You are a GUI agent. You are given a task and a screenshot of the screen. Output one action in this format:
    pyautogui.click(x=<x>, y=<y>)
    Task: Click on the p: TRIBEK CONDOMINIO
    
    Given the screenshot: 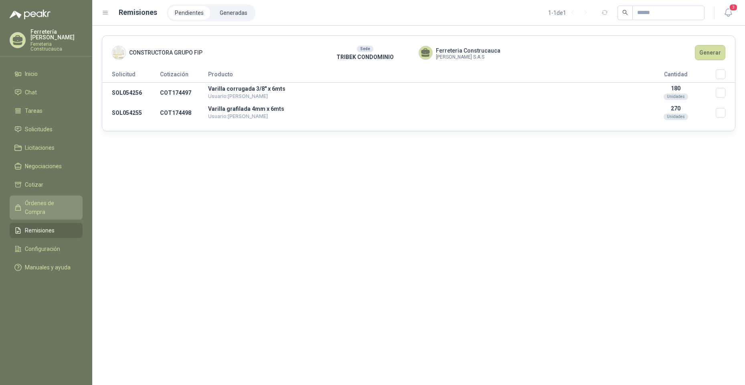 What is the action you would take?
    pyautogui.click(x=365, y=57)
    